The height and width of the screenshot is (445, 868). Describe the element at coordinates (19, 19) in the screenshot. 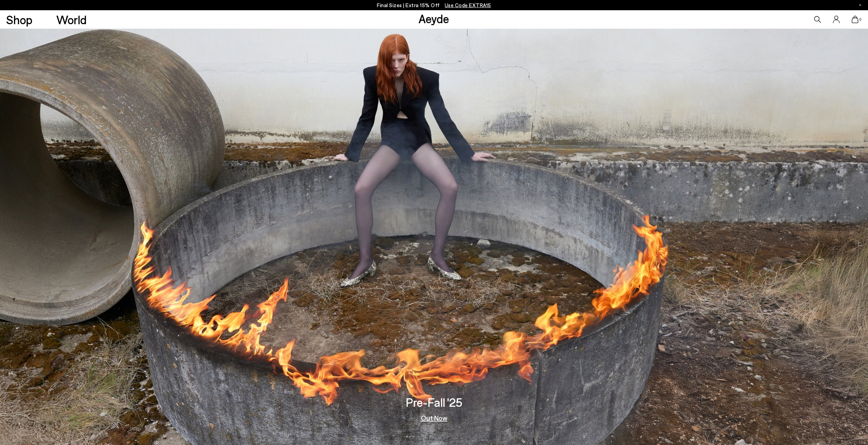

I see `a: Shop` at that location.